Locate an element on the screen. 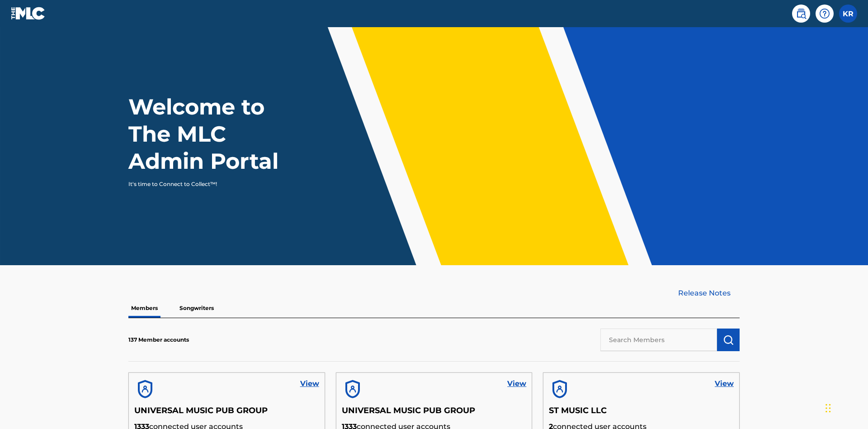  img: help is located at coordinates (825, 14).